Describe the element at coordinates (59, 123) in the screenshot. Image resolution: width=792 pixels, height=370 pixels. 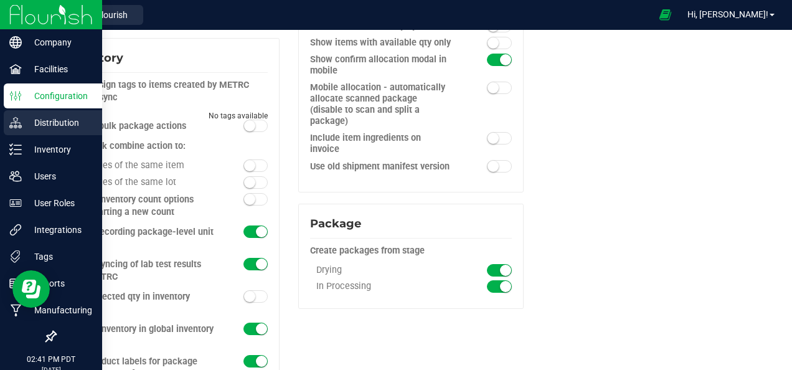
I see `p: Distribution` at that location.